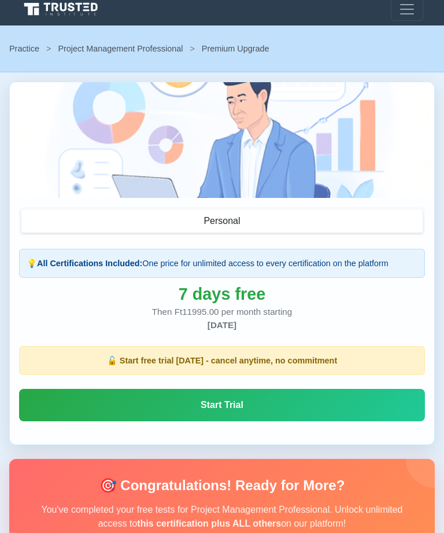 The height and width of the screenshot is (533, 444). What do you see at coordinates (222, 221) in the screenshot?
I see `button: Personal` at bounding box center [222, 221].